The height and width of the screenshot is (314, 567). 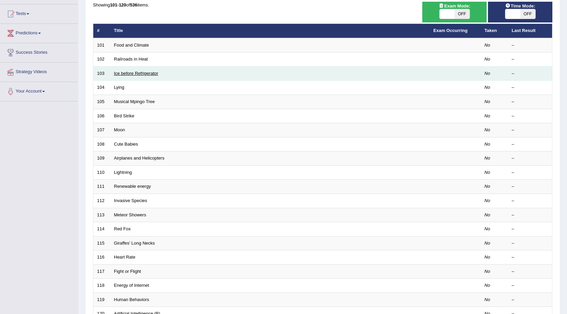 I want to click on a: Predictions, so click(x=39, y=32).